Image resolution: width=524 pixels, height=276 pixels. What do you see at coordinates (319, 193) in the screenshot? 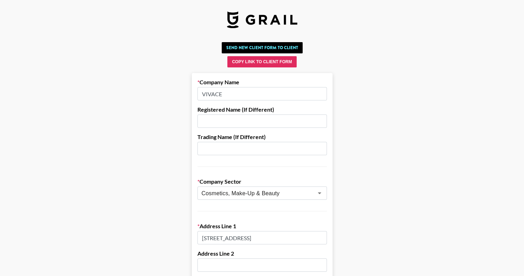
I see `button: Open` at bounding box center [319, 193].